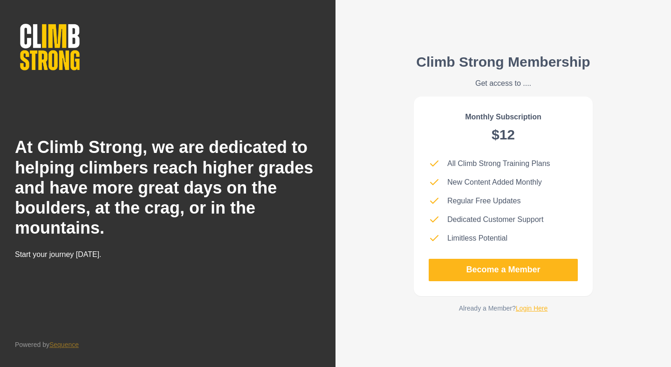 This screenshot has height=367, width=671. I want to click on p: Limitless Potential, so click(477, 238).